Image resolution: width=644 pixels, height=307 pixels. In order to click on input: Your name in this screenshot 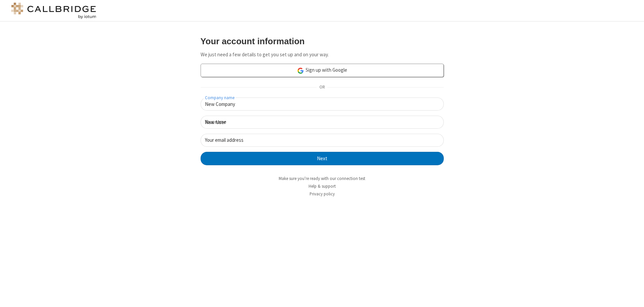, I will do `click(322, 122)`.